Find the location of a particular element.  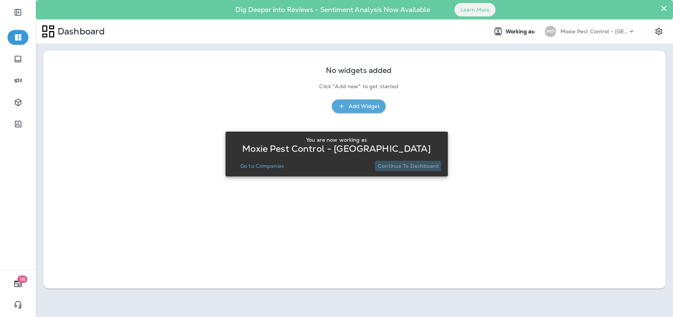

p: Dashboard is located at coordinates (80, 31).